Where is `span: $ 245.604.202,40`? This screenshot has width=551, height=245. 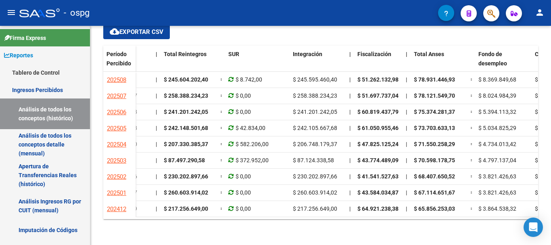
span: $ 245.604.202,40 is located at coordinates (186, 79).